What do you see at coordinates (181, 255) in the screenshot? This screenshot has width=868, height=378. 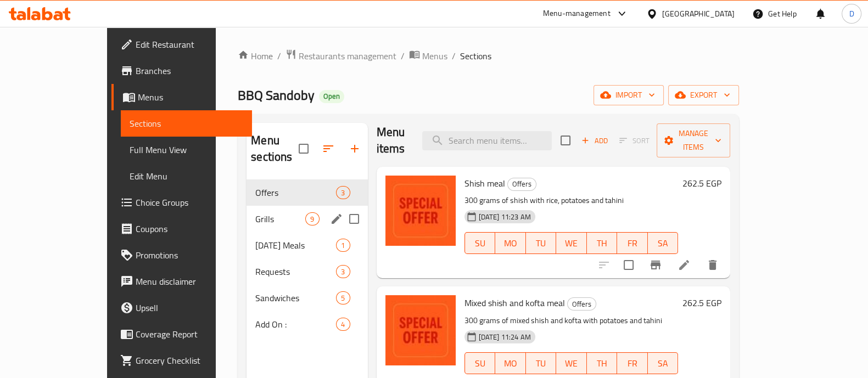 I see `a: Promotions` at bounding box center [181, 255].